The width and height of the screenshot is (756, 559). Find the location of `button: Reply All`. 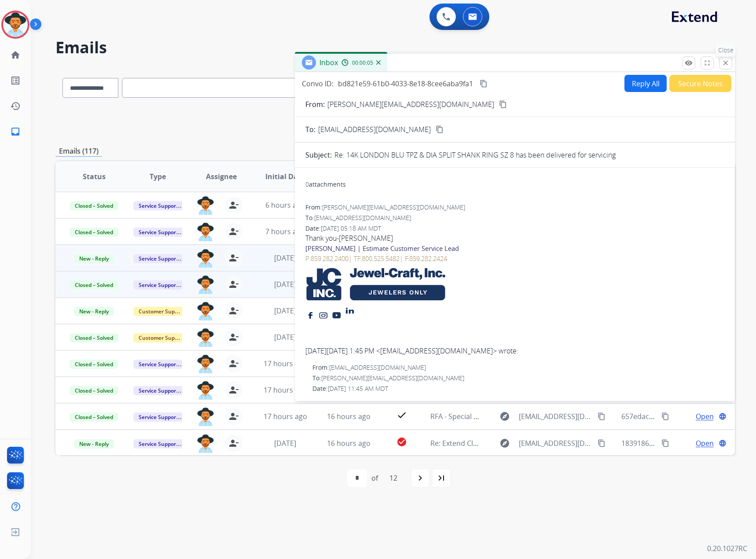

button: Reply All is located at coordinates (646, 83).